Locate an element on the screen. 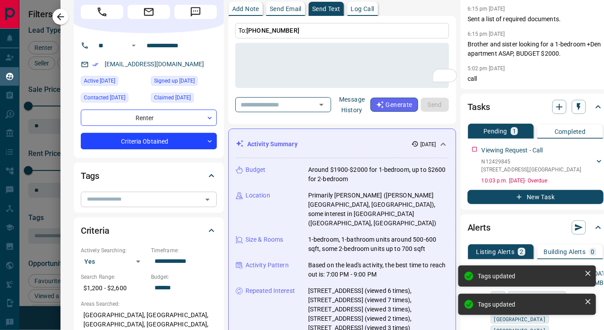 The height and width of the screenshot is (330, 604). p: Repeated Interest is located at coordinates (270, 290).